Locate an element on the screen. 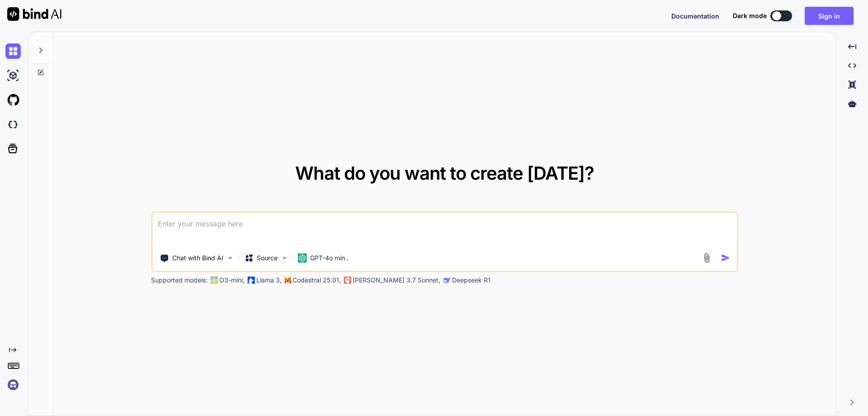 The image size is (868, 416). img: ai-studio is located at coordinates (13, 75).